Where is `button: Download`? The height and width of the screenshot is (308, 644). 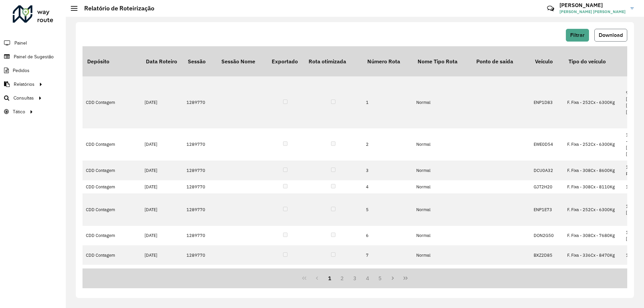
button: Download is located at coordinates (610, 35).